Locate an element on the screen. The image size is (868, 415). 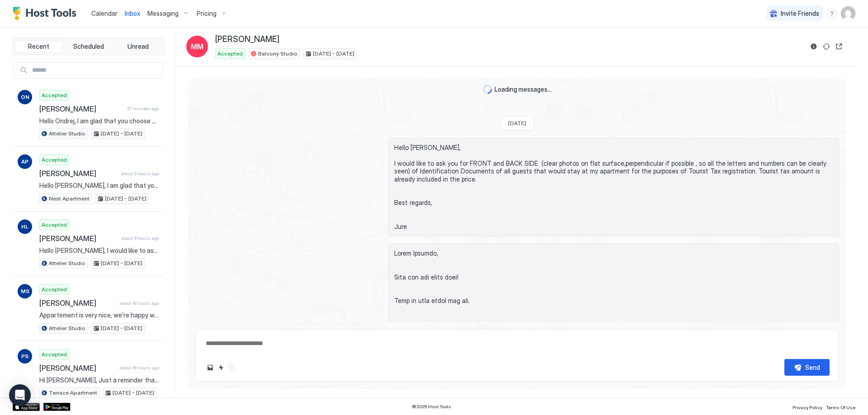
a: Host Tools Logo is located at coordinates (47, 13).